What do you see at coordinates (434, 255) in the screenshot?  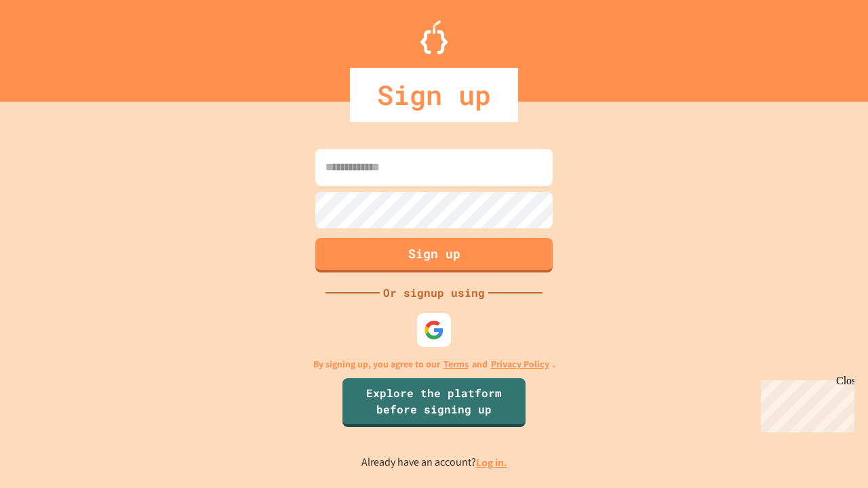 I see `button: Sign up` at bounding box center [434, 255].